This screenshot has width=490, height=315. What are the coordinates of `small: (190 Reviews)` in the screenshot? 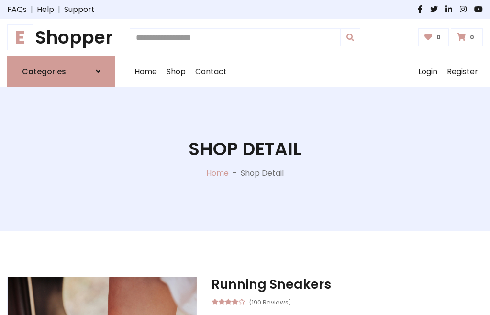 It's located at (270, 302).